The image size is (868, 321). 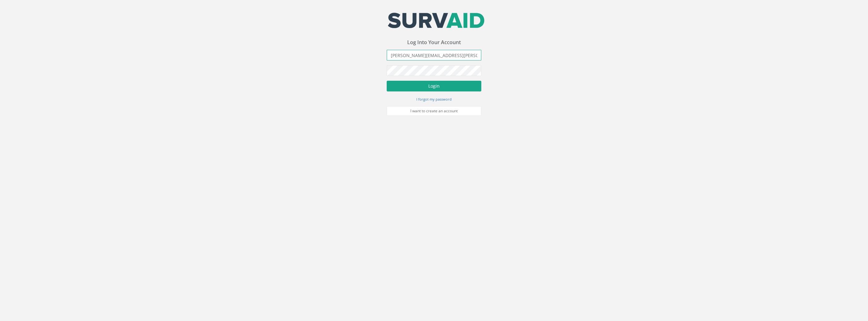 I want to click on input: Email, so click(x=434, y=55).